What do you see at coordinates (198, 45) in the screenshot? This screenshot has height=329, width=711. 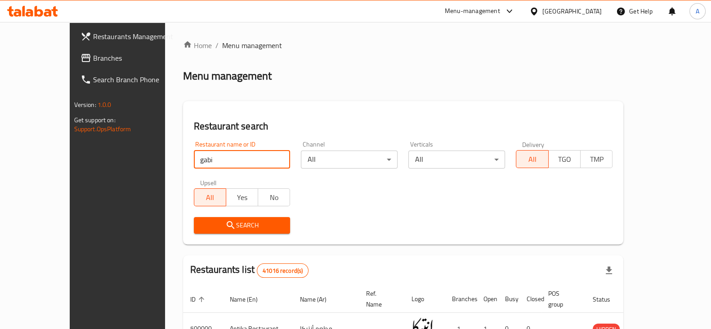 I see `a: Home` at bounding box center [198, 45].